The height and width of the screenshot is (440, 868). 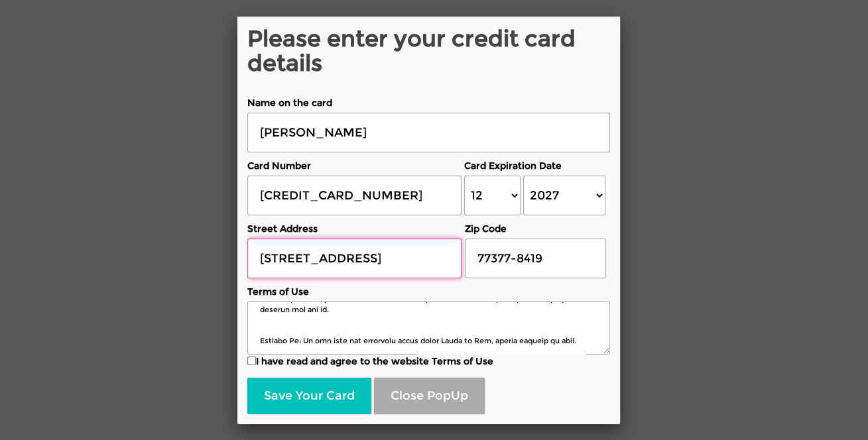 What do you see at coordinates (354, 196) in the screenshot?
I see `input: Card Number` at bounding box center [354, 196].